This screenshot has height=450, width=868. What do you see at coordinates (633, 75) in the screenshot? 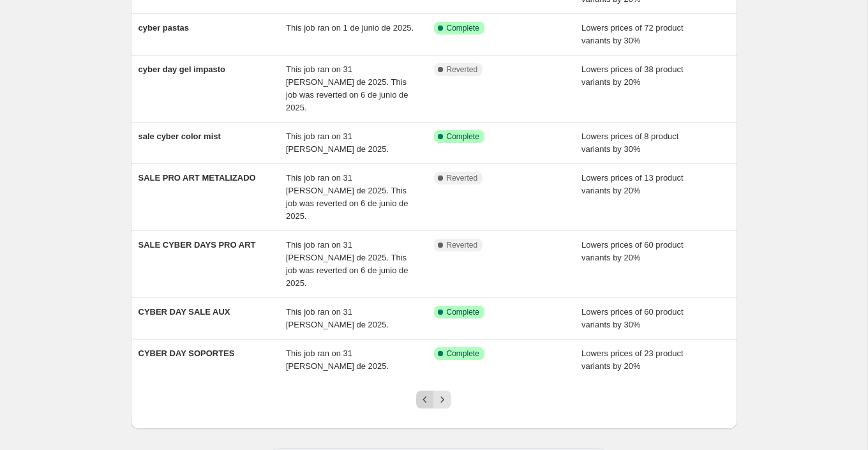
I see `span: Lowers prices of 38 product variants by 20%` at bounding box center [633, 75].